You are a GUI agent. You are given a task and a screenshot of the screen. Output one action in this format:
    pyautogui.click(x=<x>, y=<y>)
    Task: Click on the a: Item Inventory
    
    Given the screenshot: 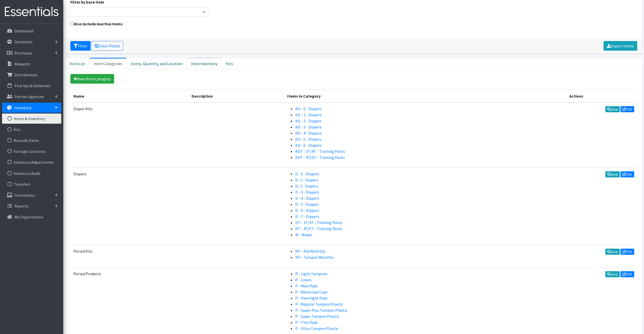 What is the action you would take?
    pyautogui.click(x=204, y=64)
    